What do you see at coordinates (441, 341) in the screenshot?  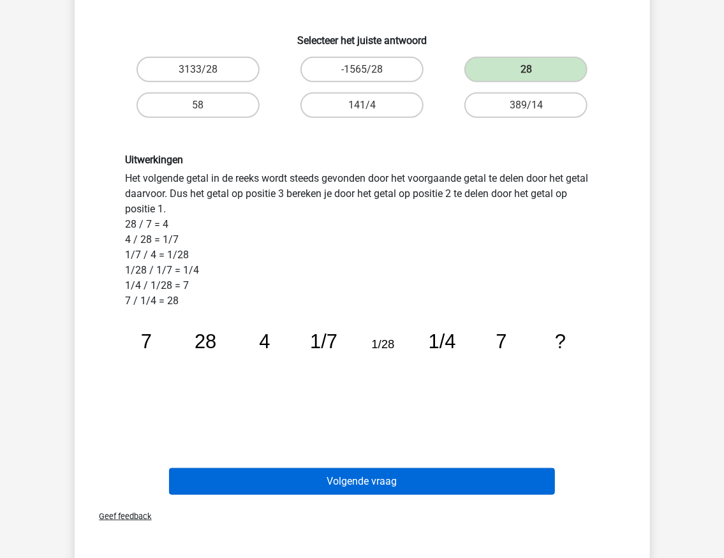 I see `tspan: 1/4` at bounding box center [441, 341].